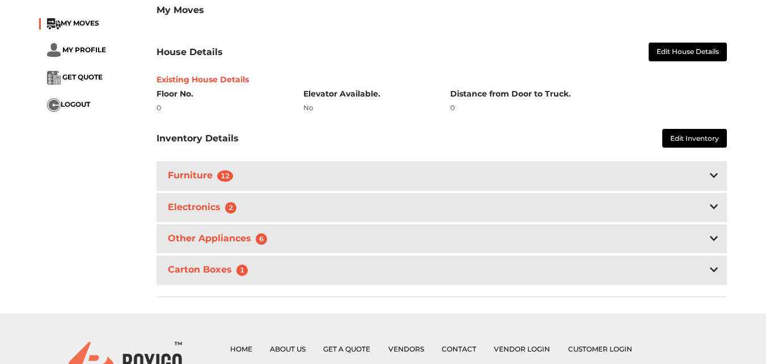 The width and height of the screenshot is (766, 364). Describe the element at coordinates (225, 176) in the screenshot. I see `span: 12` at that location.